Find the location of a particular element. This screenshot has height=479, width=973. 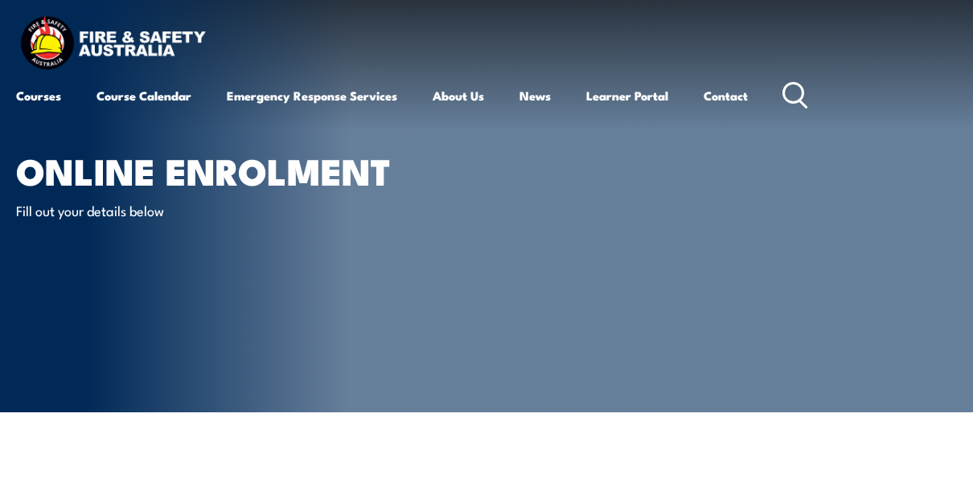

a: News is located at coordinates (535, 96).